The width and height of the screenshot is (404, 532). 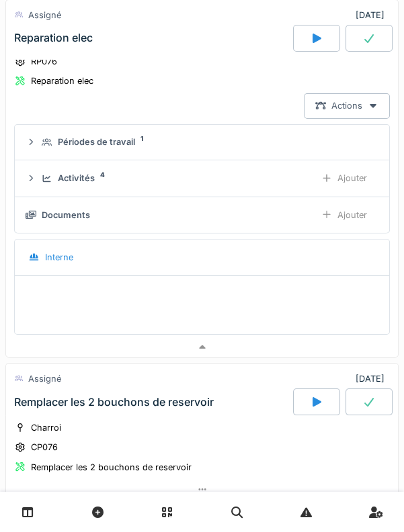 What do you see at coordinates (347, 105) in the screenshot?
I see `div: Actions` at bounding box center [347, 105].